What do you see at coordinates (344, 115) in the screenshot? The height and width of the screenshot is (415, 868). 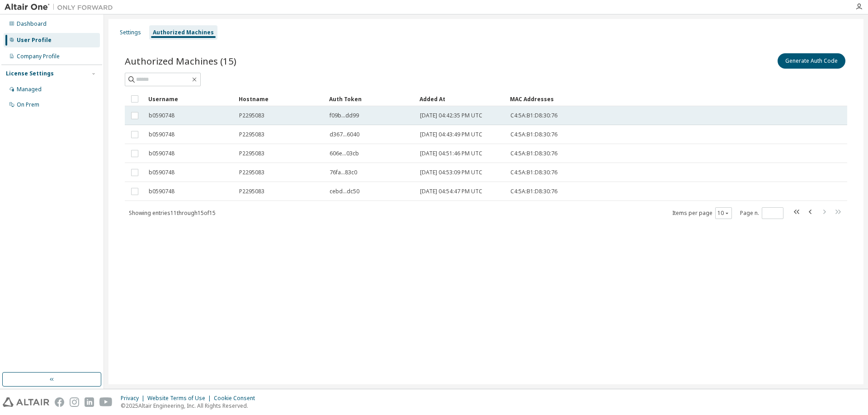 I see `span: f09b...dd99` at bounding box center [344, 115].